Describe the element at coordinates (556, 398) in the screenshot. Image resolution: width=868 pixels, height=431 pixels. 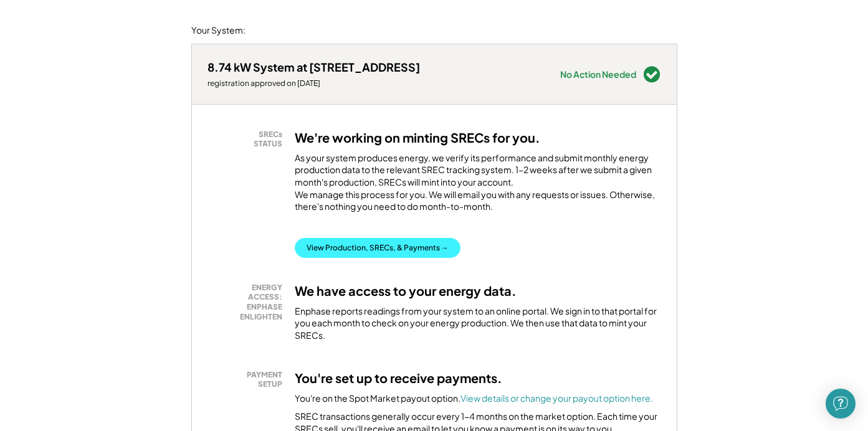
I see `a: View details or change your payout option here.` at that location.